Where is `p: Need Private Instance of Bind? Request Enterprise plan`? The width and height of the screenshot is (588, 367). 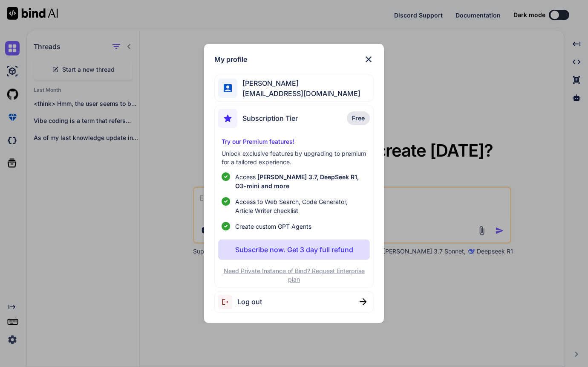 p: Need Private Instance of Bind? Request Enterprise plan is located at coordinates (294, 275).